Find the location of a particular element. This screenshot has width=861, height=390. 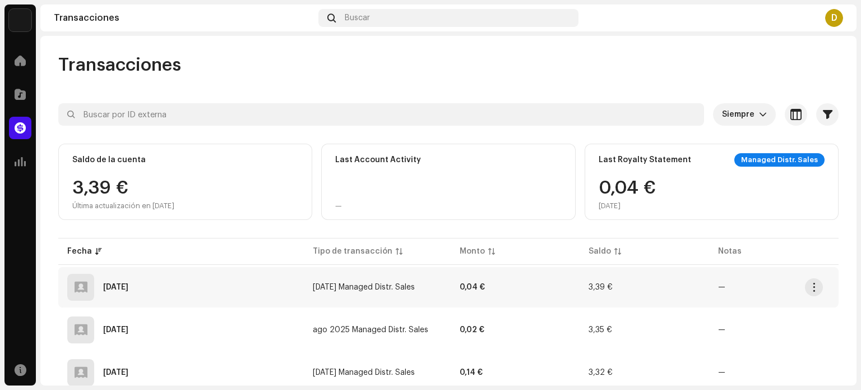

strong: 0,02 € is located at coordinates (472, 330).